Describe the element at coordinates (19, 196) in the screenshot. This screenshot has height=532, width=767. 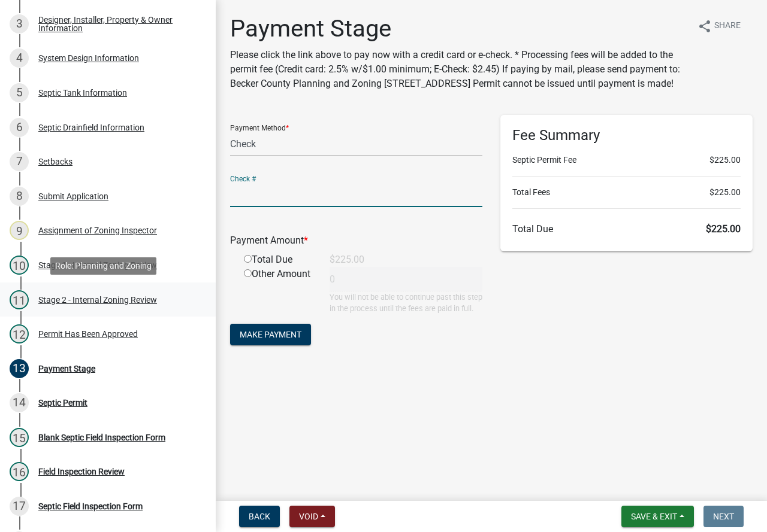
I see `div: 8` at that location.